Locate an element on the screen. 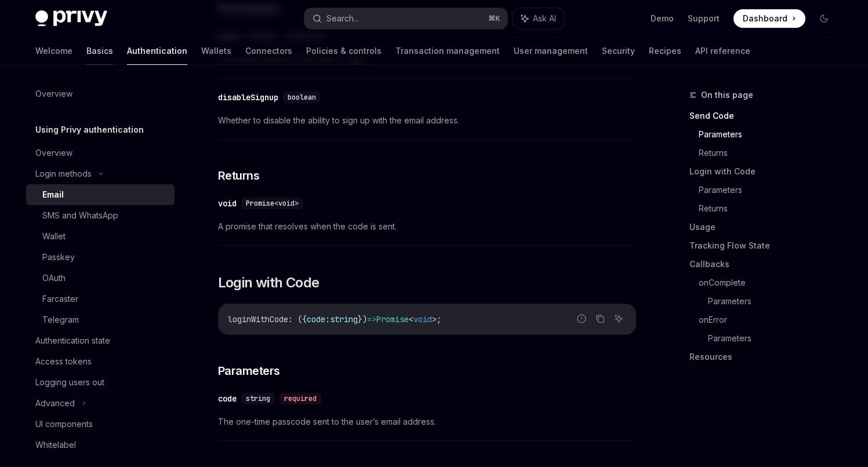 This screenshot has height=467, width=868. a: Telegram is located at coordinates (101, 320).